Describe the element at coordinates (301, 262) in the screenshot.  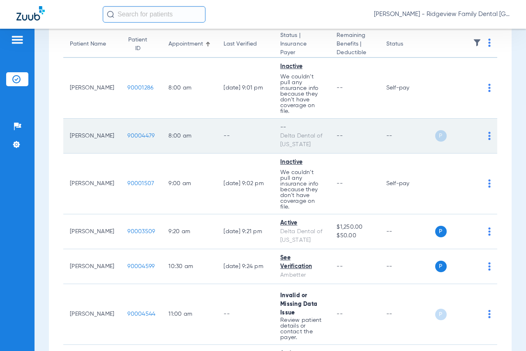
I see `div: See Verification` at that location.